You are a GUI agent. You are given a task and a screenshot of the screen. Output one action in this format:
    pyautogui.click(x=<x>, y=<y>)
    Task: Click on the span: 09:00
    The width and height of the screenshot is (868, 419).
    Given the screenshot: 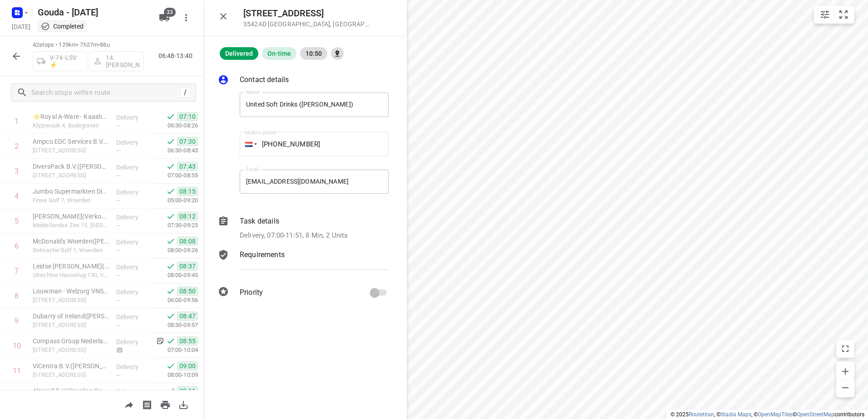 What is the action you would take?
    pyautogui.click(x=188, y=366)
    